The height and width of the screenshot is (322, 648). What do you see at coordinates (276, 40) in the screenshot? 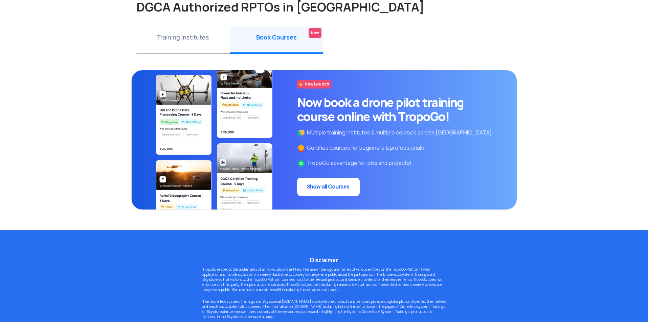
I see `li: Book Courses` at bounding box center [276, 40].